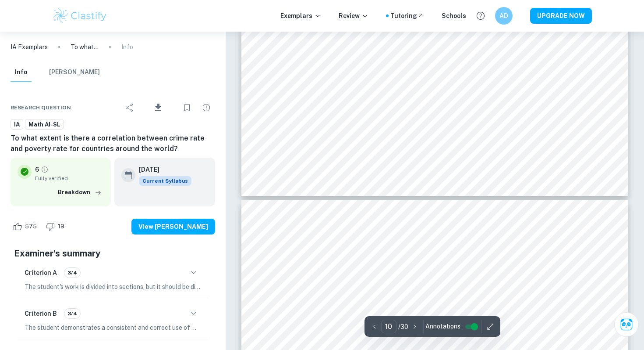  I want to click on span: Fully verified, so click(69, 178).